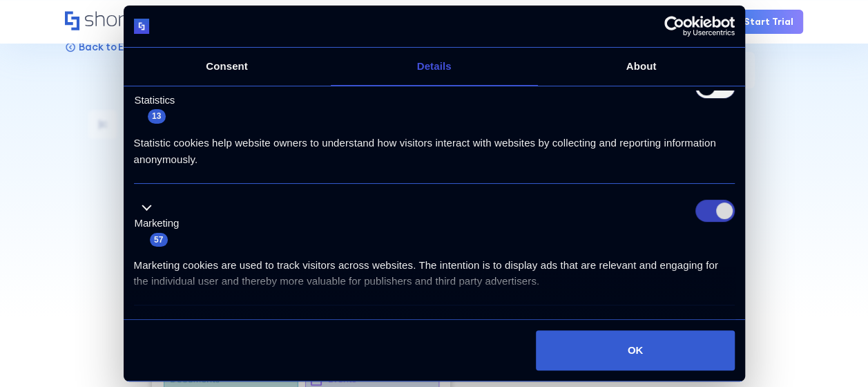 Image resolution: width=868 pixels, height=387 pixels. I want to click on img: logo, so click(141, 27).